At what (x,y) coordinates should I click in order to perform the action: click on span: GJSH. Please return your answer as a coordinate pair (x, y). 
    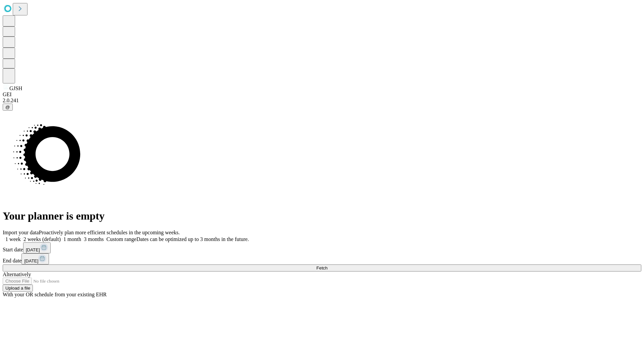
    Looking at the image, I should click on (16, 88).